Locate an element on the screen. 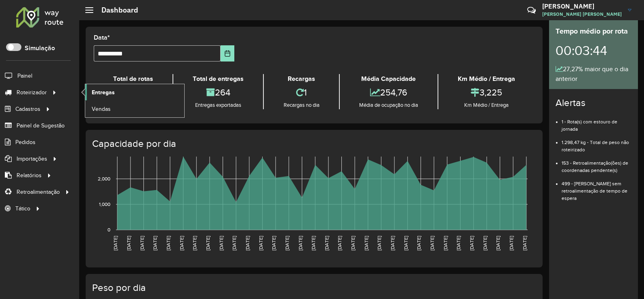 This screenshot has height=299, width=644. h4: Capacidade por dia is located at coordinates (313, 143).